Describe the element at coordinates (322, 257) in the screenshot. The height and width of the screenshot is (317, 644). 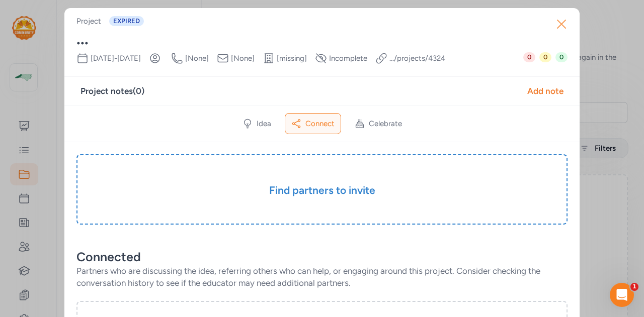
I see `div: Connected` at that location.